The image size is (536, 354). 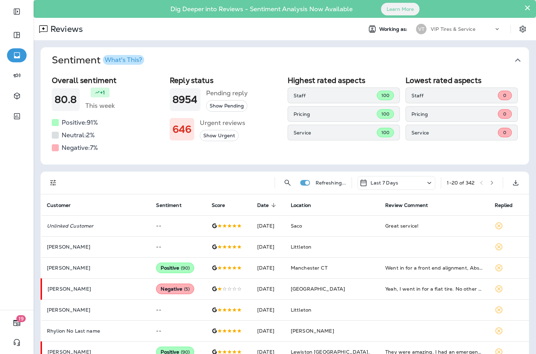 What do you see at coordinates (516, 183) in the screenshot?
I see `button: Export as CSV` at bounding box center [516, 183].